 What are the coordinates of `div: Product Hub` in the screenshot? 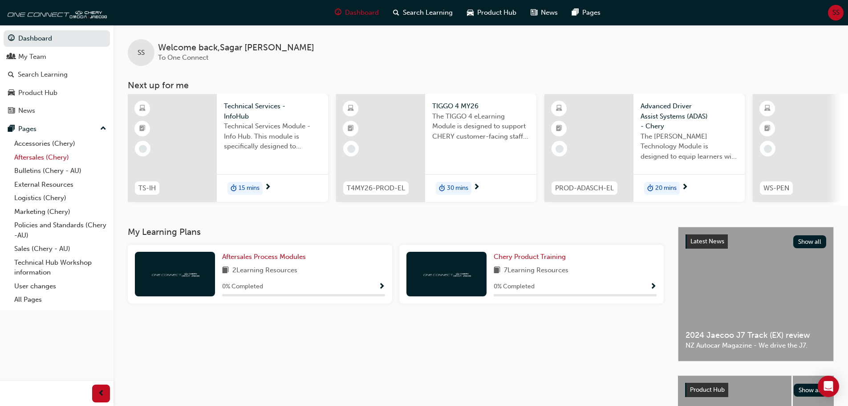 It's located at (38, 93).